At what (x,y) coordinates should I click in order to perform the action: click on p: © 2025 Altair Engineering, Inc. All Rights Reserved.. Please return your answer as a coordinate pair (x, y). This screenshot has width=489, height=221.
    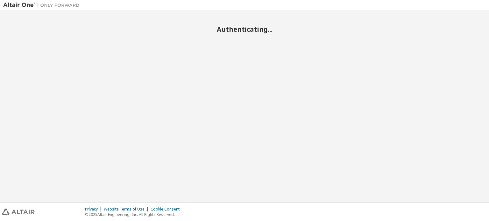
    Looking at the image, I should click on (134, 215).